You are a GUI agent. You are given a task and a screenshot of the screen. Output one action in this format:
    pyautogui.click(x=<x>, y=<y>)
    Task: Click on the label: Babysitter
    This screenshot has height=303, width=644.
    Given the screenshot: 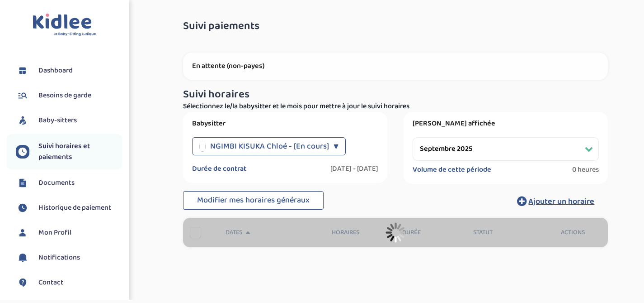 What is the action you would take?
    pyautogui.click(x=285, y=124)
    